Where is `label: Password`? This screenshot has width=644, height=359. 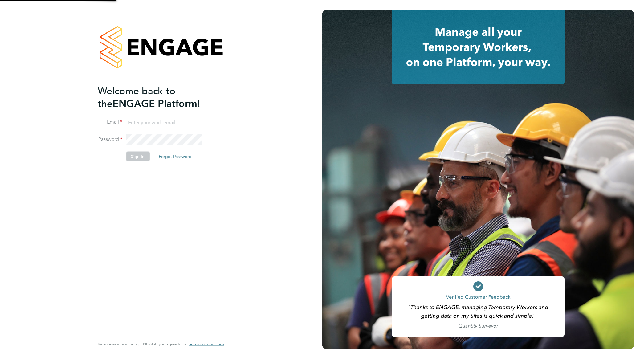 label: Password is located at coordinates (110, 139).